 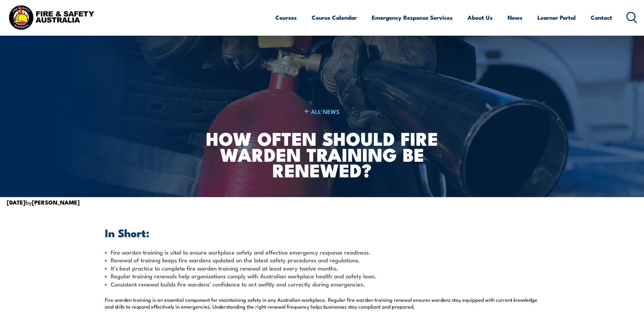 I want to click on a: ALL NEWS, so click(x=322, y=111).